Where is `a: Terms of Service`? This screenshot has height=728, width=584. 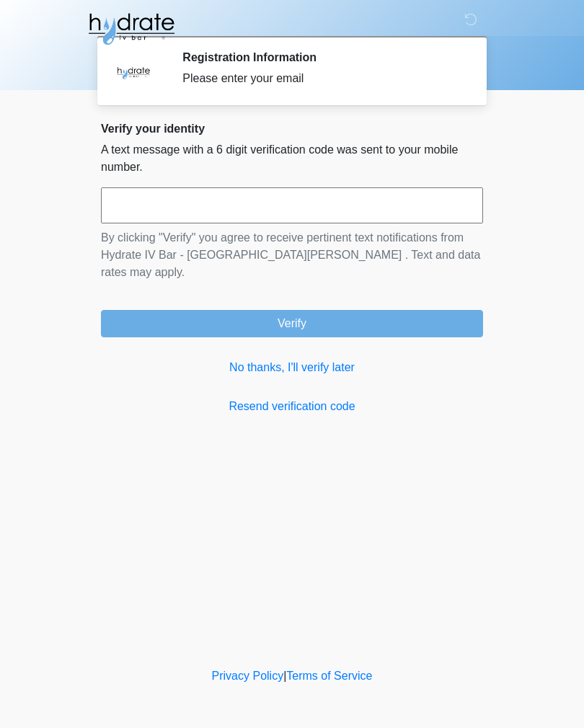
a: Terms of Service is located at coordinates (329, 675).